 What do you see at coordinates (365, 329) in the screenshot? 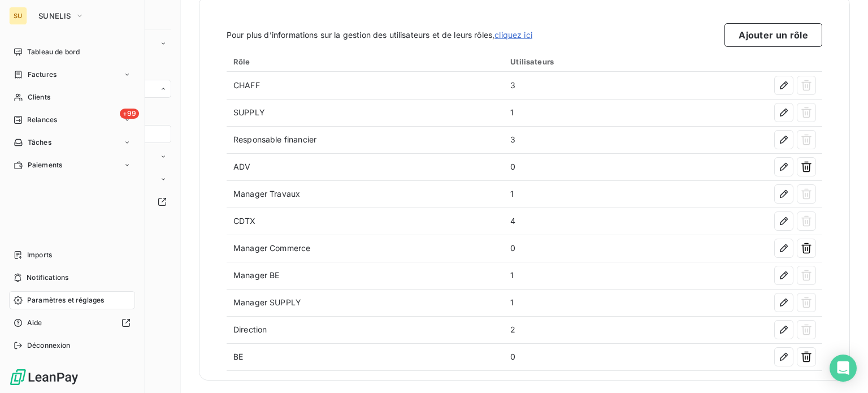
I see `td: Direction` at bounding box center [365, 329].